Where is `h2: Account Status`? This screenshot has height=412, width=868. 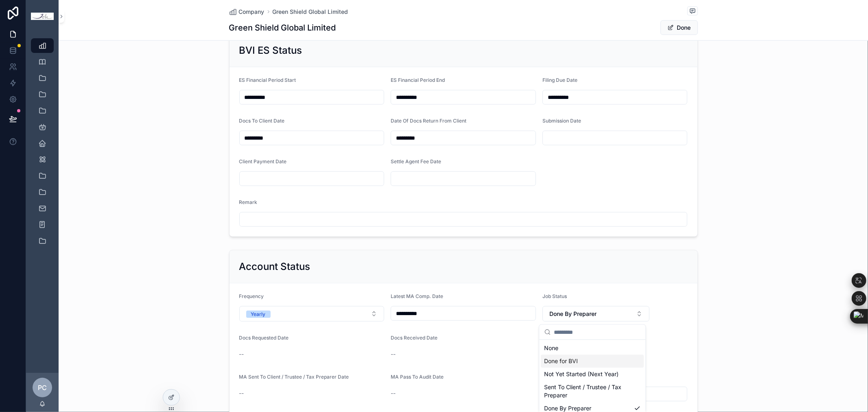 h2: Account Status is located at coordinates (275, 266).